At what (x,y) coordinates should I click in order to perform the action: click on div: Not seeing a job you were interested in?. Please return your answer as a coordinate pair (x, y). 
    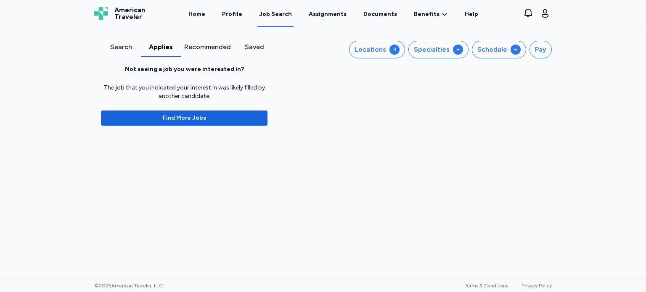
    Looking at the image, I should click on (184, 69).